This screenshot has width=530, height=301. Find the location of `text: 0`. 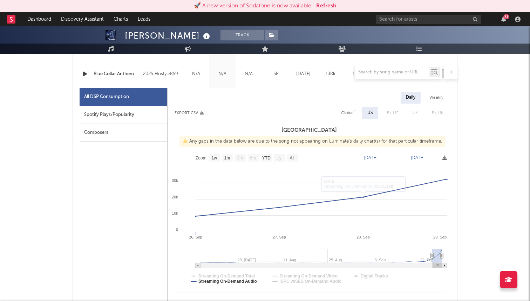

text: 0 is located at coordinates (177, 229).